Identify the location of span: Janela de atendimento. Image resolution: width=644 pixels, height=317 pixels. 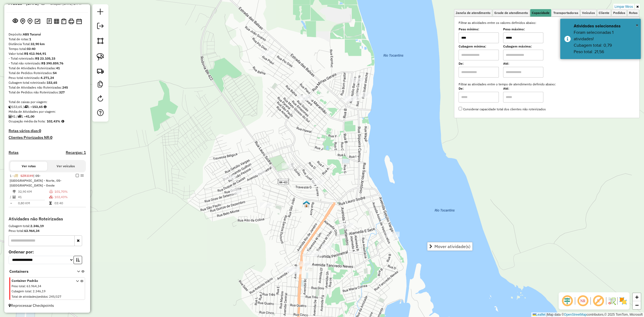
(473, 13).